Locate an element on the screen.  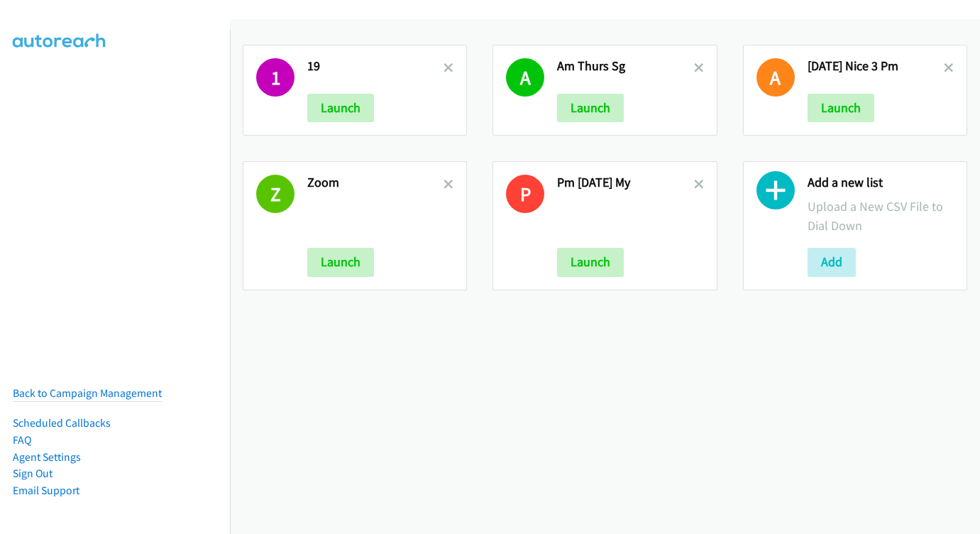
a: Scheduled Callbacks is located at coordinates (62, 422).